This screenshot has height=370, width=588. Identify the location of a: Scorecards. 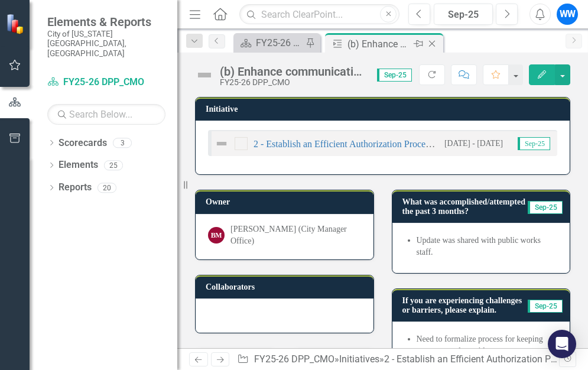
(82, 143).